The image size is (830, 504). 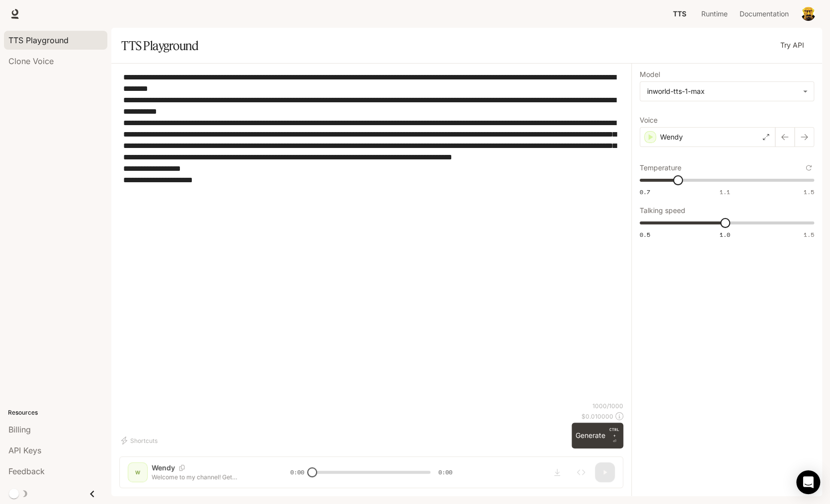 What do you see at coordinates (661, 168) in the screenshot?
I see `p: Temperature` at bounding box center [661, 168].